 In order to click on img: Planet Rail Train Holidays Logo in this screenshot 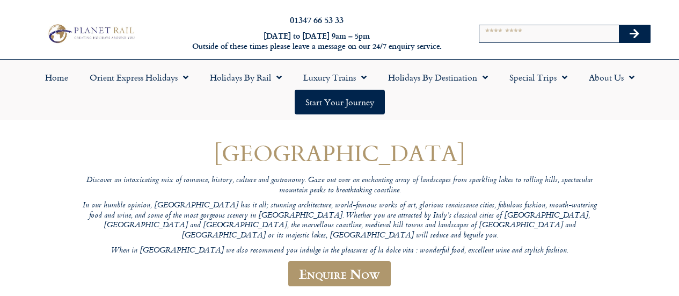, I will do `click(91, 33)`.